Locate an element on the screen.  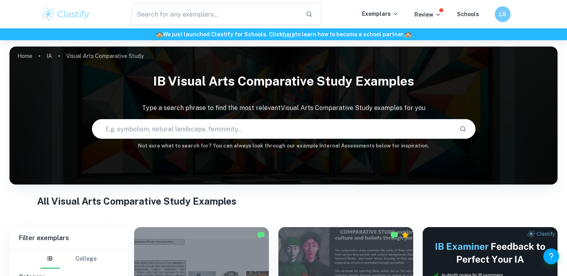
a: Clastify logo is located at coordinates (65, 14).